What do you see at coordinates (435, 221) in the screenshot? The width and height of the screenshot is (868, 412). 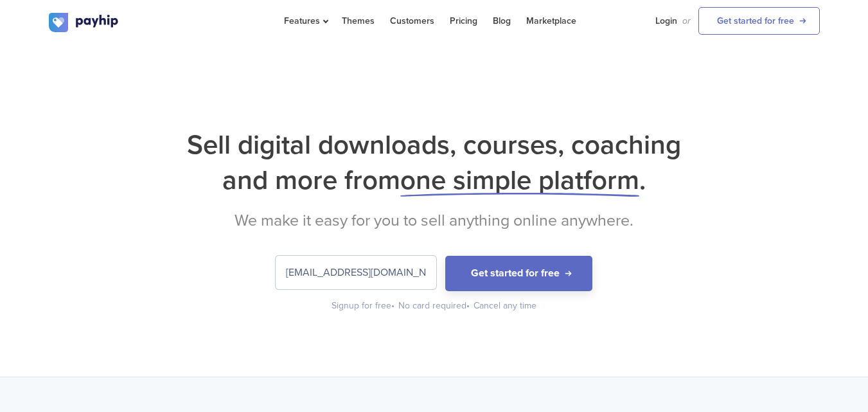 I see `h2: We make it easy for you to sell anything online anywhere.` at bounding box center [435, 221].